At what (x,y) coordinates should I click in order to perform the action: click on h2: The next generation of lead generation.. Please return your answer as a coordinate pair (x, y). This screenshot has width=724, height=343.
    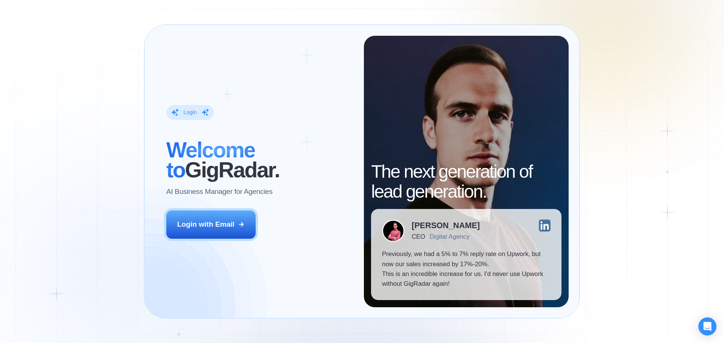
    Looking at the image, I should click on (466, 182).